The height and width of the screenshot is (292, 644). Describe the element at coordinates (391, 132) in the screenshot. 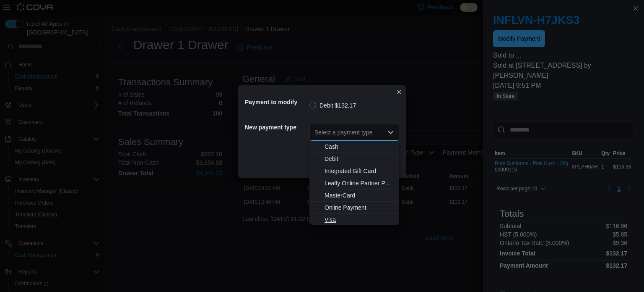

I see `button: Close list of options` at that location.